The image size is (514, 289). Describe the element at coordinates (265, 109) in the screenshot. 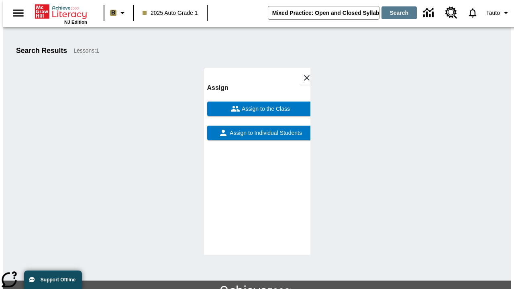

I see `span: Assign to the Class` at that location.